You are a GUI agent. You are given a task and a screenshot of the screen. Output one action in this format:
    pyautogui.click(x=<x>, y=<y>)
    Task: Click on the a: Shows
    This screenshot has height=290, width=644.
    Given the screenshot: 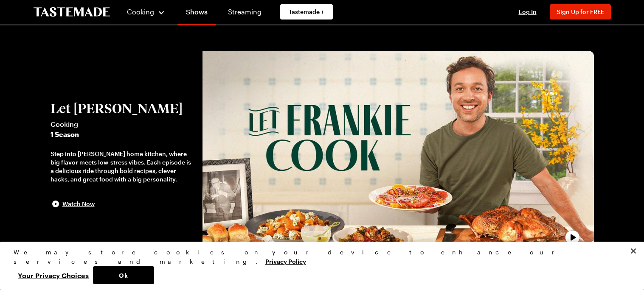 What is the action you would take?
    pyautogui.click(x=196, y=14)
    